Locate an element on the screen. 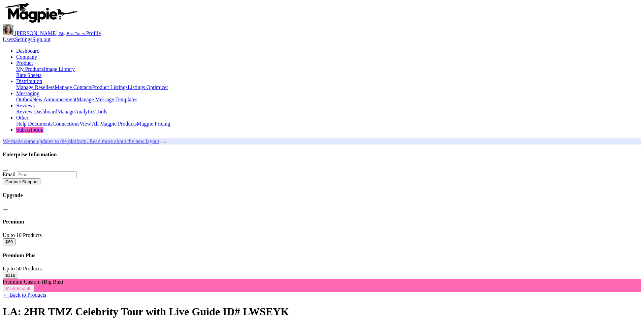  h4: Upgrade is located at coordinates (322, 195).